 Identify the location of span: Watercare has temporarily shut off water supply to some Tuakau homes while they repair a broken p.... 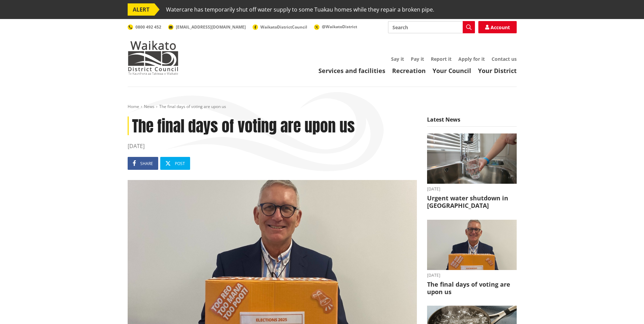
(300, 9).